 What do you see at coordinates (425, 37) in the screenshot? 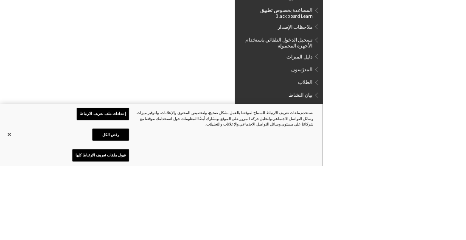
I see `span: ملاحظات الإصدار` at bounding box center [425, 37].